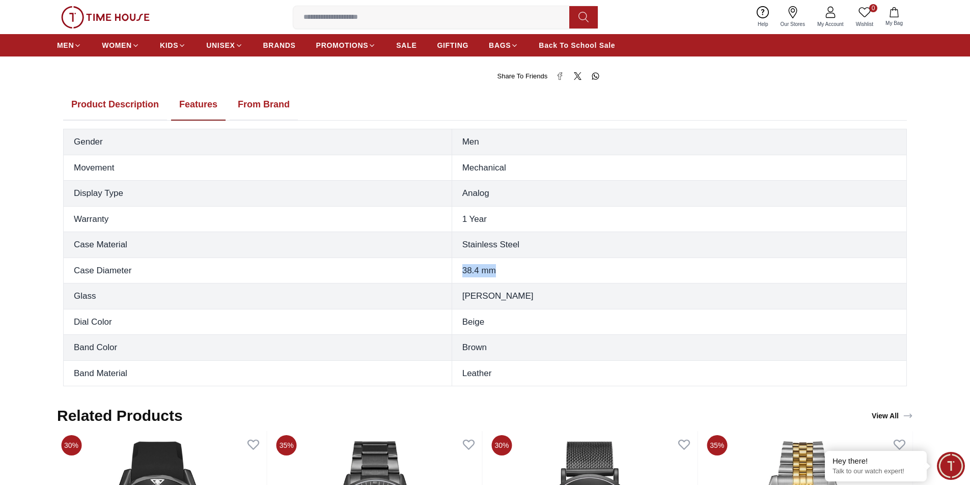  I want to click on a: Back To School Sale, so click(577, 45).